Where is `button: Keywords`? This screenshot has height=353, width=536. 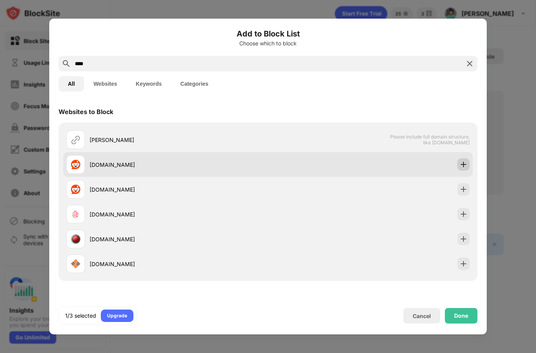
button: Keywords is located at coordinates (149, 84).